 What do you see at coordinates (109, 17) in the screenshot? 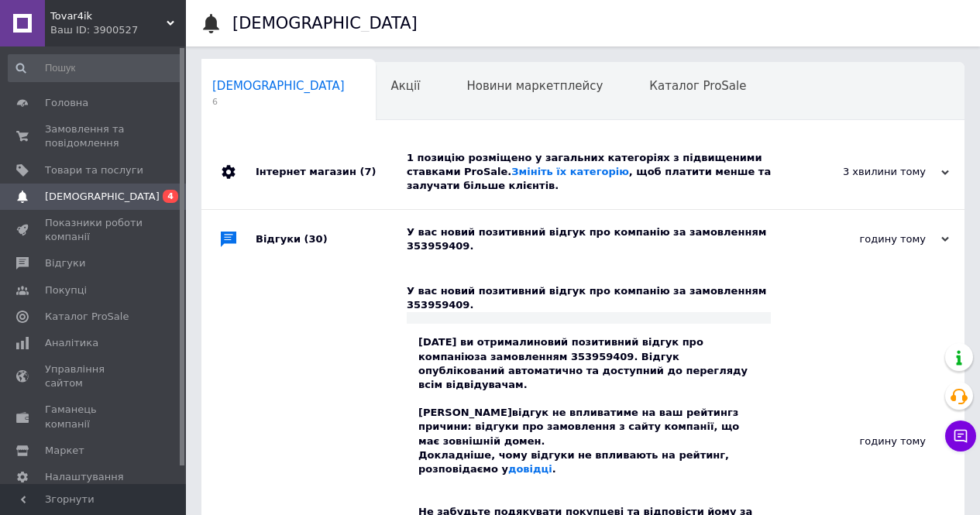
I see `span: Tovar4ik` at bounding box center [109, 17].